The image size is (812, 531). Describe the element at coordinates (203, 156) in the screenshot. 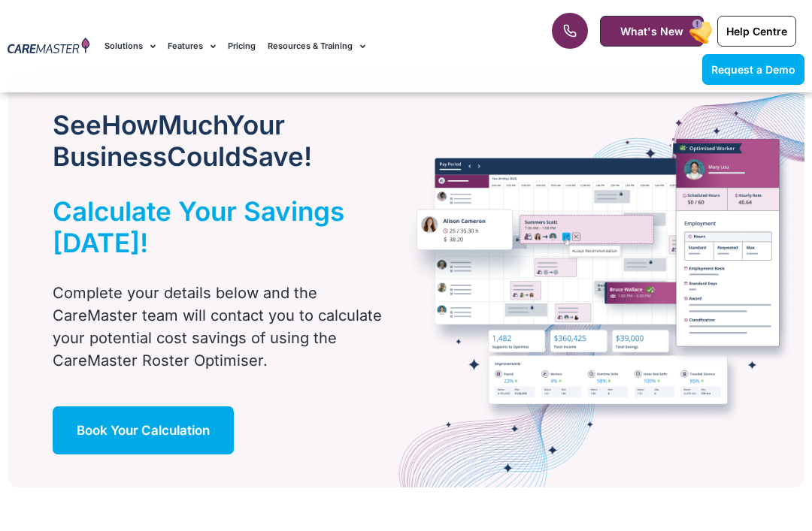

I see `span: Could` at that location.